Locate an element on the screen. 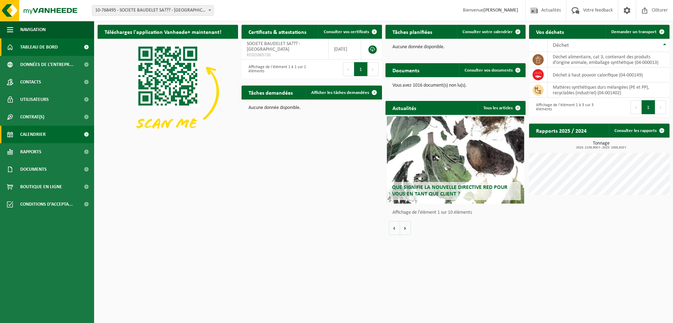  span: Que signifie la nouvelle directive RED pour vous en tant que client ? is located at coordinates (450, 190).